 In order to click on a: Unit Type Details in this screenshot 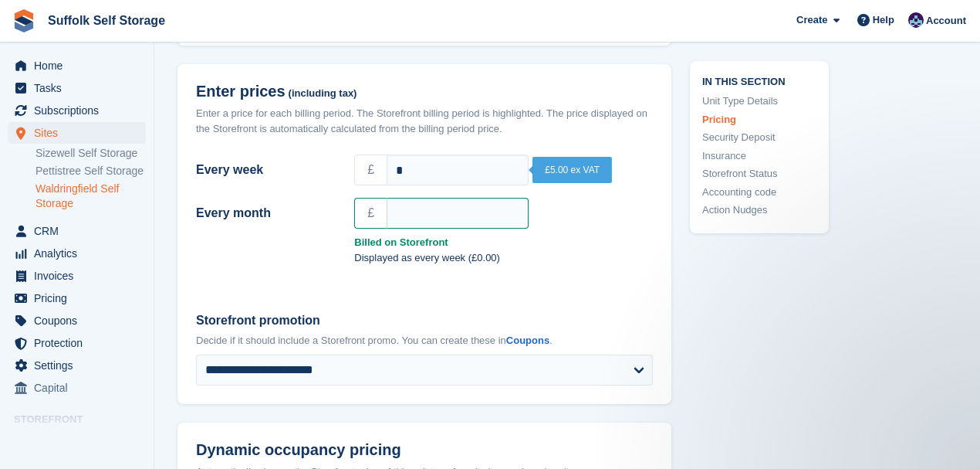, I will do `click(760, 101)`.